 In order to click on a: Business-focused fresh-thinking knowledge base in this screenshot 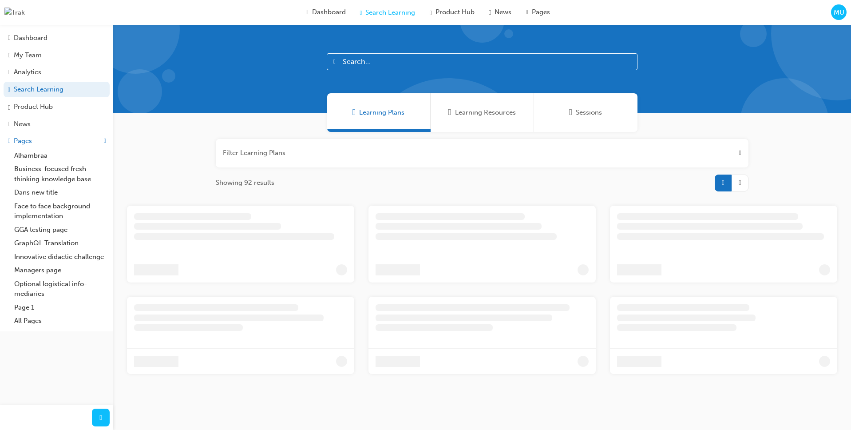, I will do `click(60, 174)`.